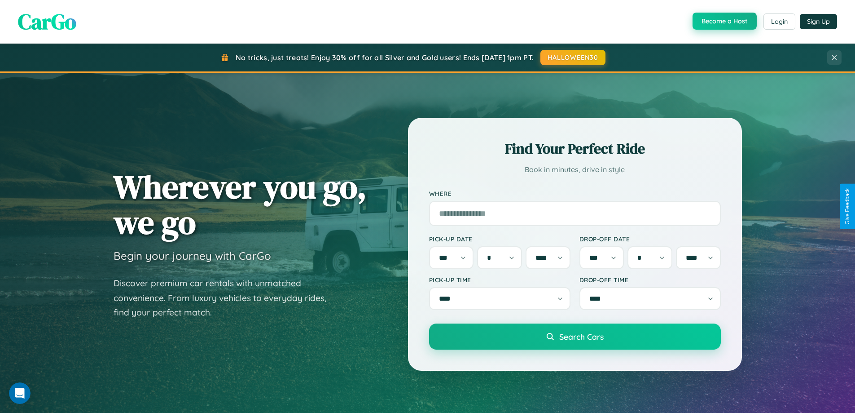  What do you see at coordinates (848, 206) in the screenshot?
I see `div: Give Feedback` at bounding box center [848, 206].